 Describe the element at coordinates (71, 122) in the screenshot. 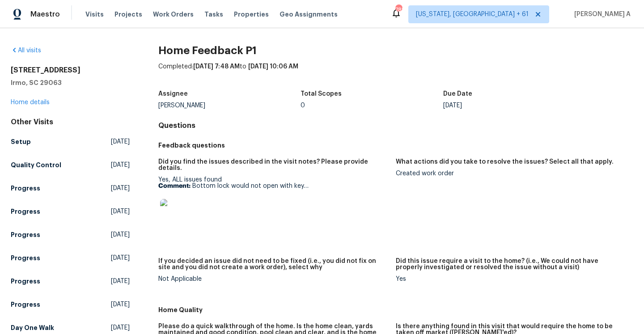

I see `div: Other Visits` at that location.